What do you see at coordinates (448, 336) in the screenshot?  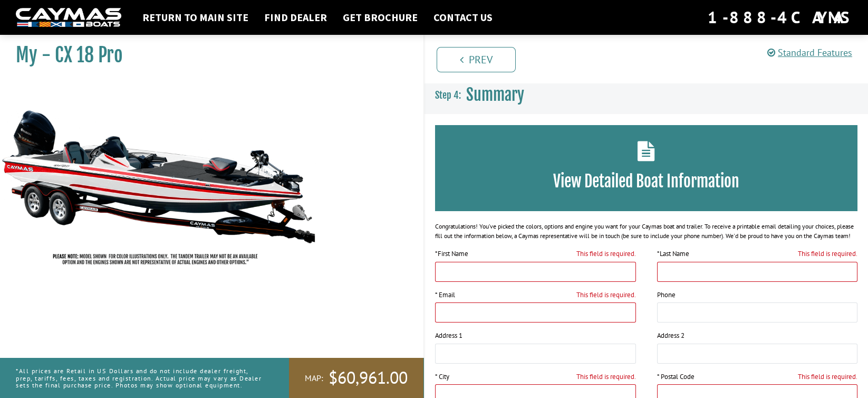 I see `label: Address 1` at bounding box center [448, 336].